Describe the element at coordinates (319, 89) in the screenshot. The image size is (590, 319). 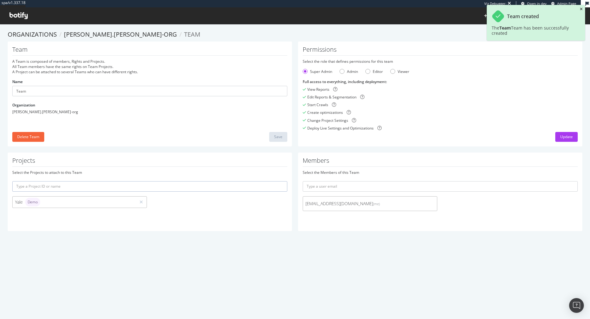
I see `div: View Reports` at that location.